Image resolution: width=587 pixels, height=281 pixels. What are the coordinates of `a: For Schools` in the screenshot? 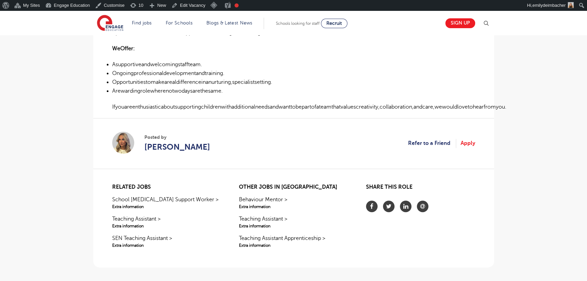 It's located at (179, 23).